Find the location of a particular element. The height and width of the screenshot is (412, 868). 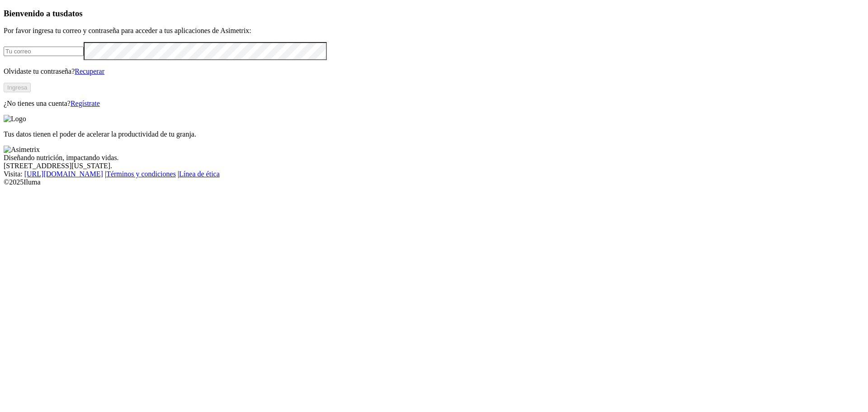

p: Por favor ingresa tu correo y contraseña para acceder a tus aplicaciones de Asimetrix: is located at coordinates (434, 31).